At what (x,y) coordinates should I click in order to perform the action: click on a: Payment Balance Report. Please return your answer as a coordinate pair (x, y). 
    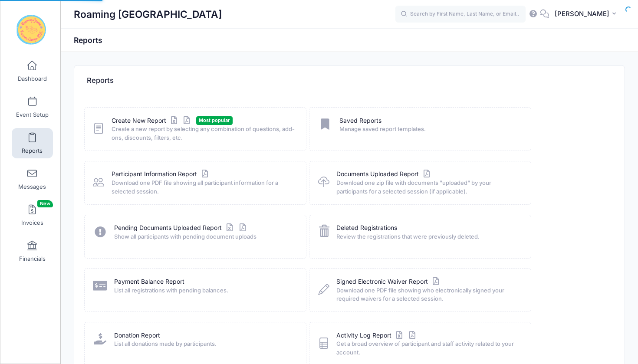
    Looking at the image, I should click on (150, 281).